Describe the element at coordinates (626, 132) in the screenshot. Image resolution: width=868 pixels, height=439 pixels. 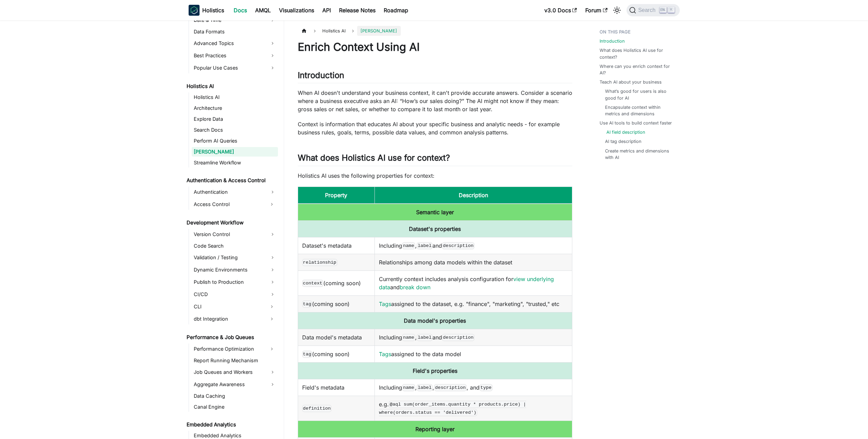
I see `a: AI field description` at that location.